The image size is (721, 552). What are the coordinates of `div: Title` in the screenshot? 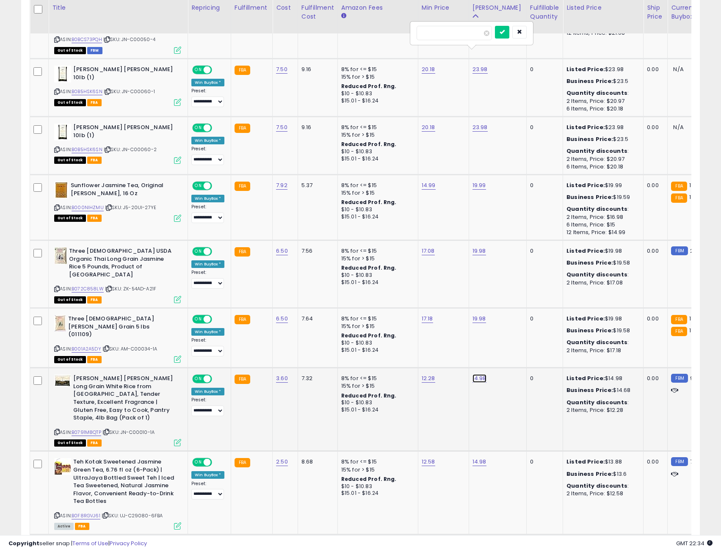 It's located at (118, 8).